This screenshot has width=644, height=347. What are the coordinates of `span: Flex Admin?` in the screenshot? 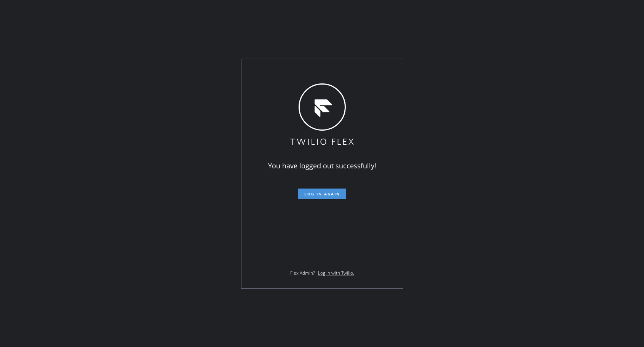 It's located at (302, 273).